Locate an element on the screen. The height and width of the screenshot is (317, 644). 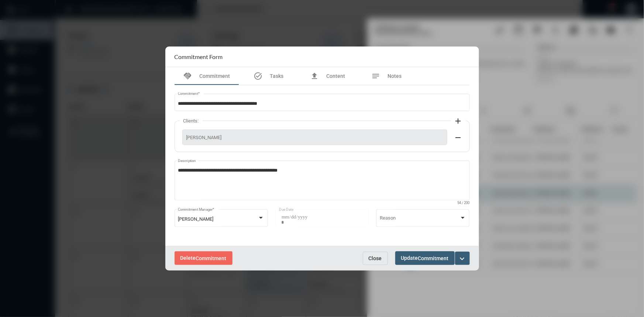
span: Tasks is located at coordinates (276, 76).